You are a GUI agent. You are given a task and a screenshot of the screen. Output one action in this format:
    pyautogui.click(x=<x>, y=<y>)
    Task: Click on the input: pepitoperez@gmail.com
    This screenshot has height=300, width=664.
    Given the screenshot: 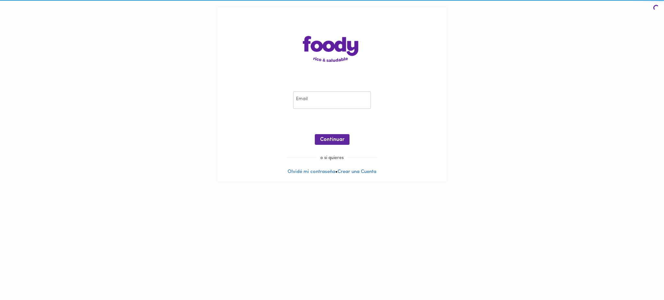 What is the action you would take?
    pyautogui.click(x=332, y=100)
    